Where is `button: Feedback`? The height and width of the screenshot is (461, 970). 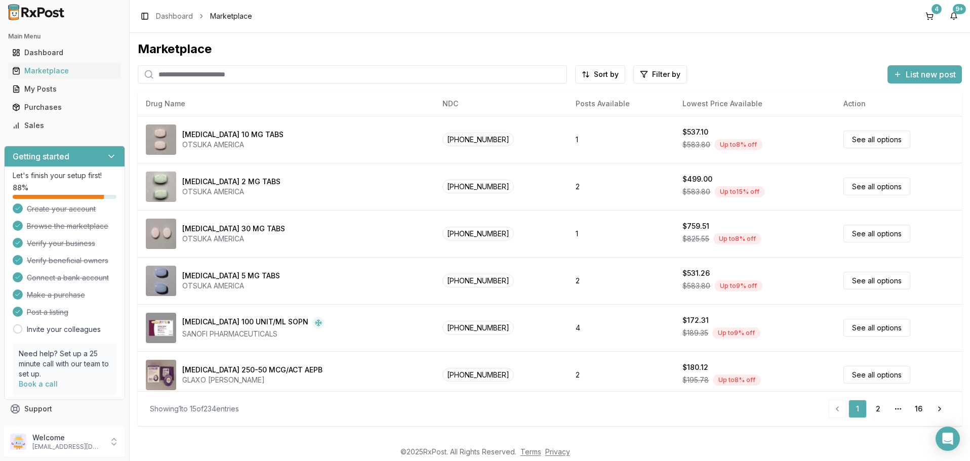
button: Feedback is located at coordinates (64, 427).